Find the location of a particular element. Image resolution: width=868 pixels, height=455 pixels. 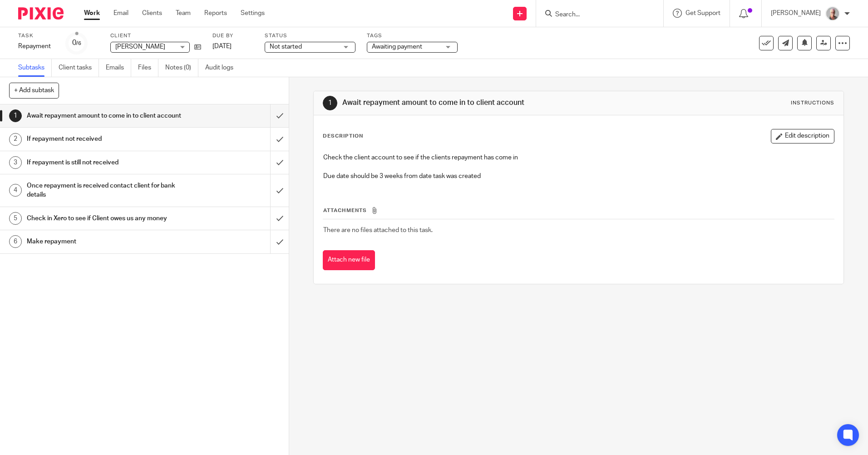

span: Get Support is located at coordinates (703, 13).